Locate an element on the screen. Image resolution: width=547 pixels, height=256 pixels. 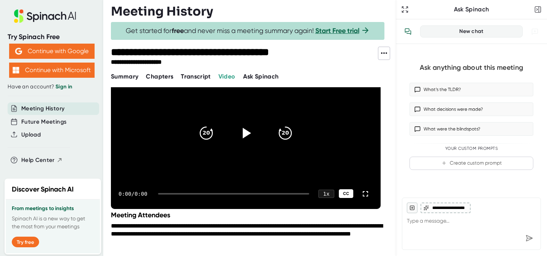
button: Ask Spinach is located at coordinates (261, 77).